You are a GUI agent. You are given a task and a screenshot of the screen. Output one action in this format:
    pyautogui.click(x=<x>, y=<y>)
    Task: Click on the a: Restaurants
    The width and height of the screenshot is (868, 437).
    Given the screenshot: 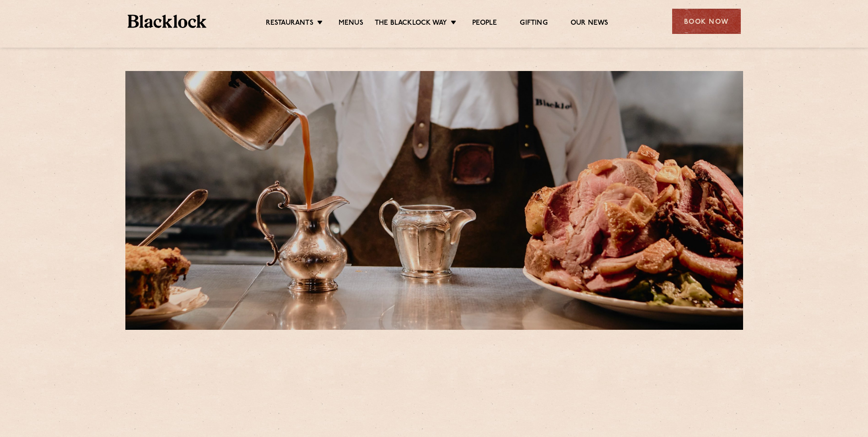 What is the action you would take?
    pyautogui.click(x=290, y=24)
    